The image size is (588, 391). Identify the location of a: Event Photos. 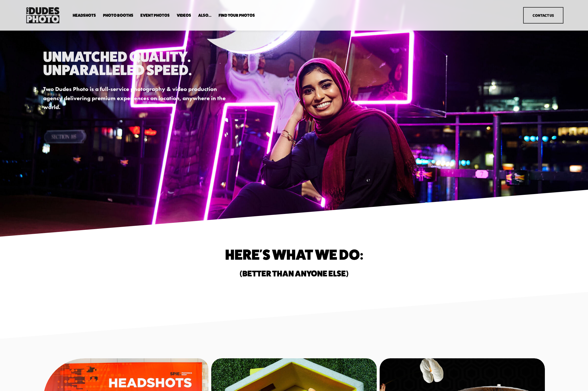
(155, 15).